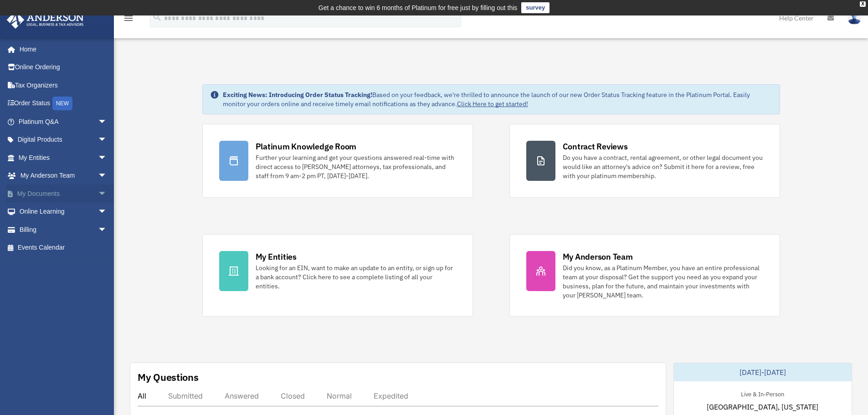 Image resolution: width=868 pixels, height=415 pixels. What do you see at coordinates (862, 4) in the screenshot?
I see `div: close` at bounding box center [862, 4].